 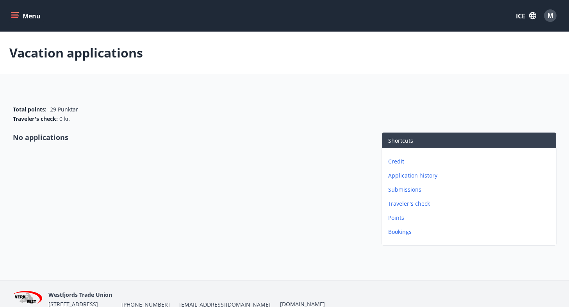 I want to click on font: Westfjords Trade Union, so click(x=80, y=294).